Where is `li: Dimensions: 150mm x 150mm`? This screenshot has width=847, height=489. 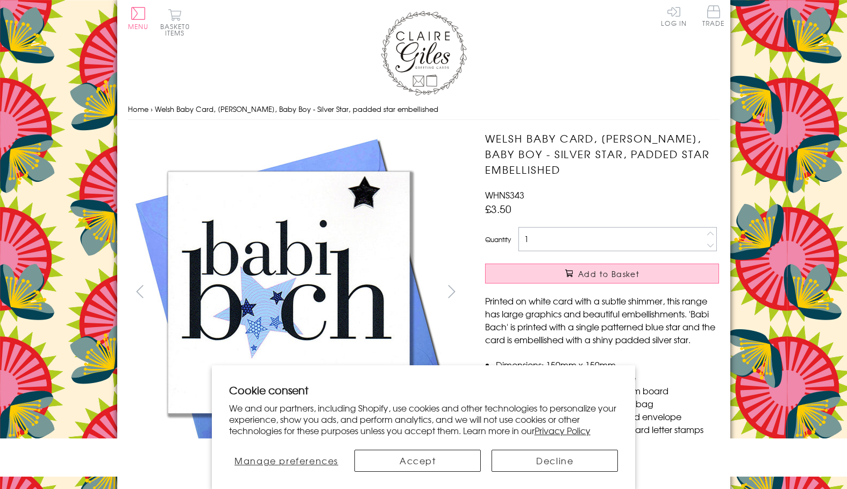
li: Dimensions: 150mm x 150mm is located at coordinates (607, 365).